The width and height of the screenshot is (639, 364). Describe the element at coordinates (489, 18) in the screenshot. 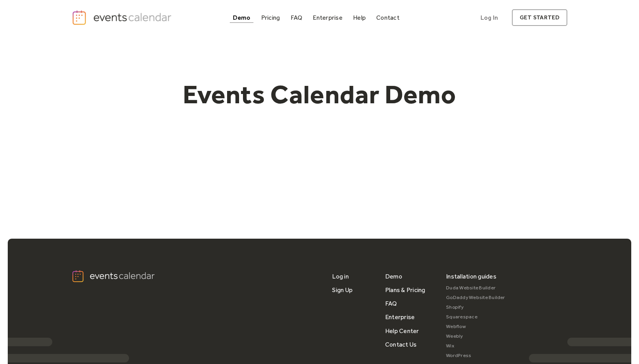

I see `a: Log In` at that location.